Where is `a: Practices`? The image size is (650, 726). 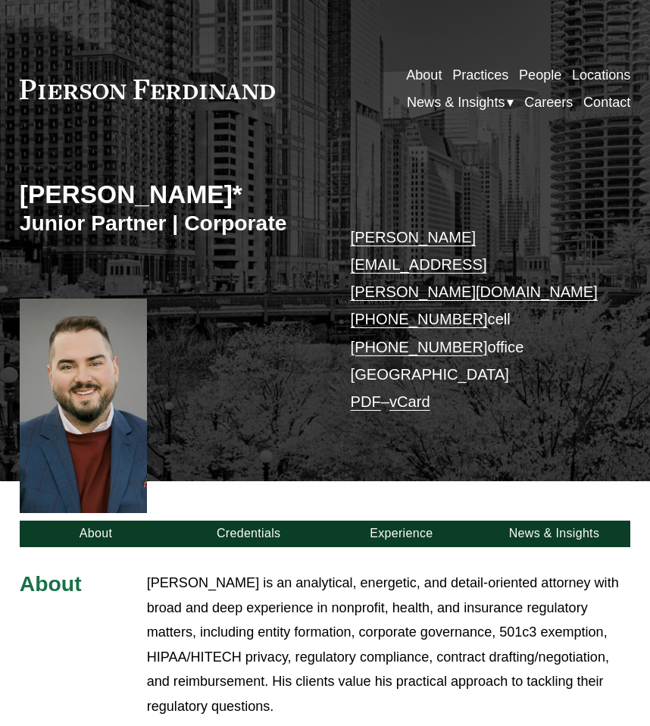 a: Practices is located at coordinates (480, 76).